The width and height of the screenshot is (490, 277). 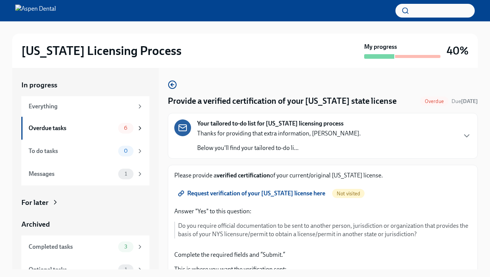 What do you see at coordinates (323, 255) in the screenshot?
I see `p: Complete the required fields and “Submit.”` at bounding box center [323, 255].